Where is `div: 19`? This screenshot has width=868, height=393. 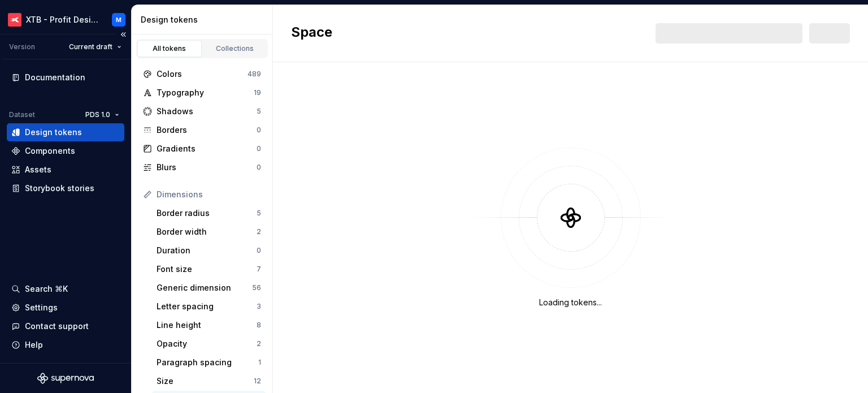
div: 19 is located at coordinates (257, 92).